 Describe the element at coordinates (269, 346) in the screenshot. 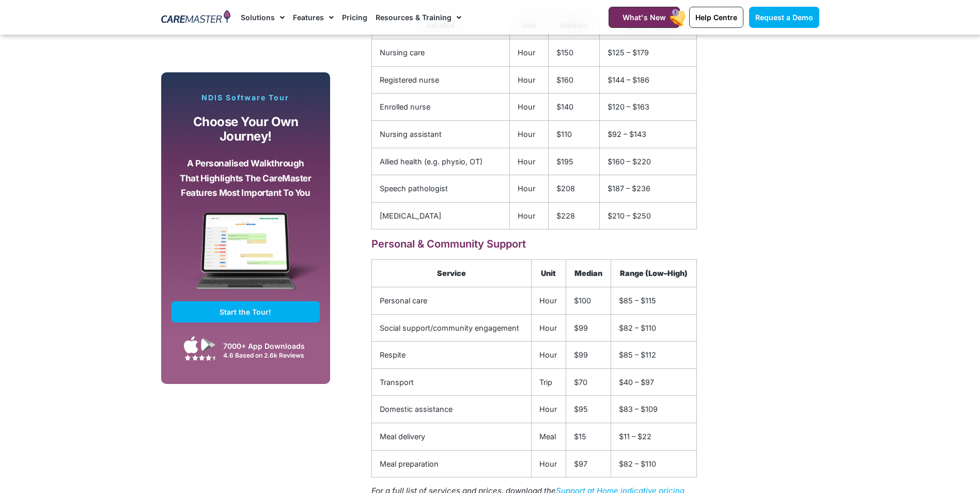

I see `div: 7000+ App Downloads` at that location.